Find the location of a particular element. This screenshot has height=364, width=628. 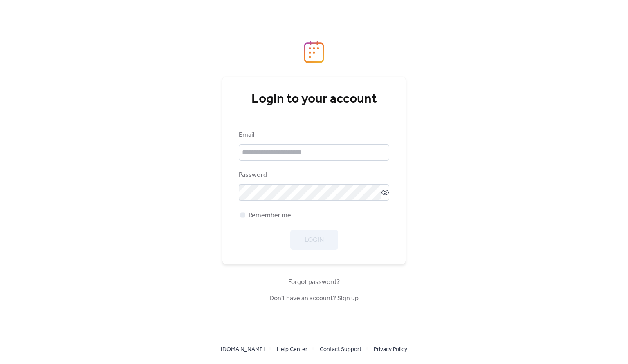

span: Help Center is located at coordinates (292, 350).